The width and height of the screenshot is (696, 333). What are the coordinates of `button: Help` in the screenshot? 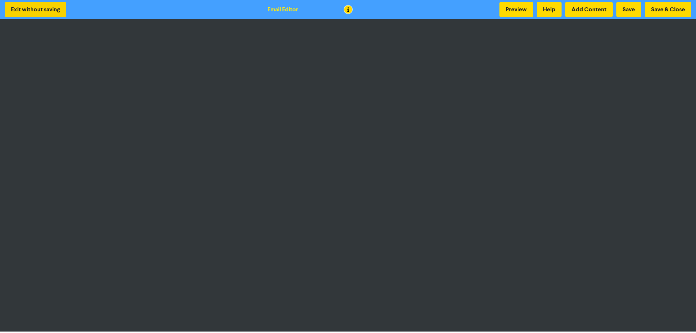 It's located at (549, 9).